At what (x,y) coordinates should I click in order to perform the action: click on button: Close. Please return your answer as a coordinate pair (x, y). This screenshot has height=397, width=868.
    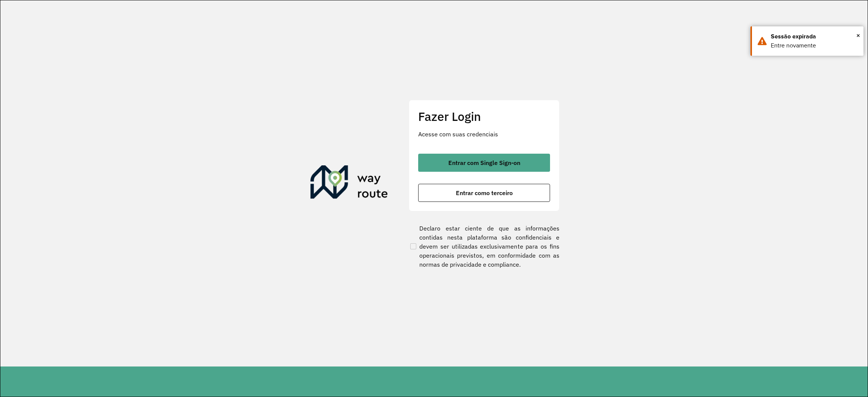
    Looking at the image, I should click on (858, 35).